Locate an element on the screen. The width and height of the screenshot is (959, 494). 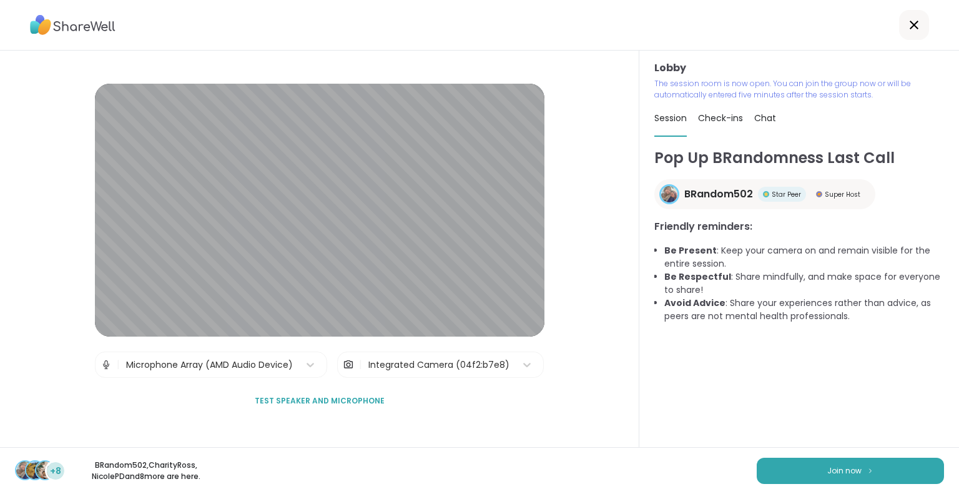
span: BRandom502 is located at coordinates (719, 194).